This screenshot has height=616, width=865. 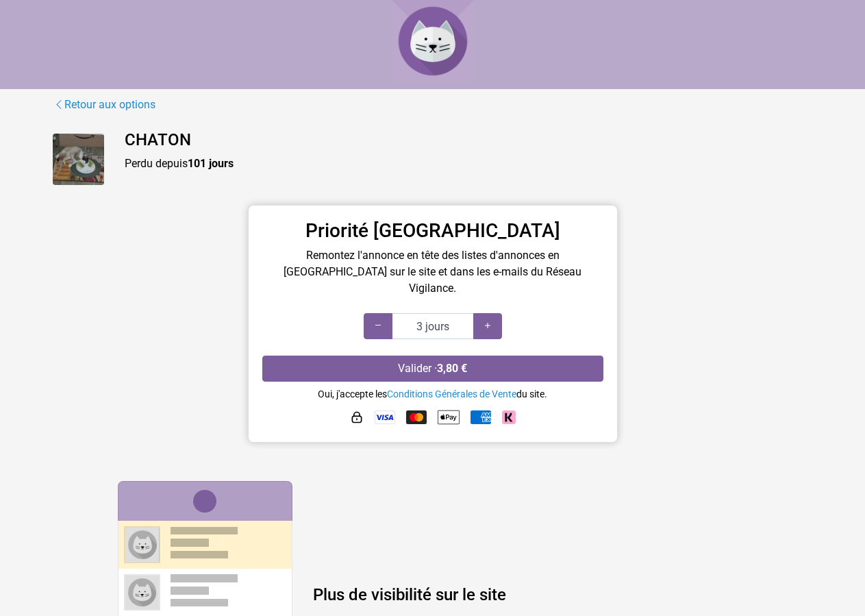 What do you see at coordinates (469, 140) in the screenshot?
I see `h4: CHATON` at bounding box center [469, 140].